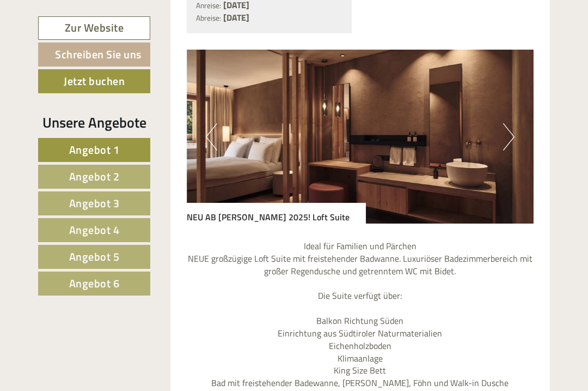  I want to click on a: Jetzt buchen, so click(94, 81).